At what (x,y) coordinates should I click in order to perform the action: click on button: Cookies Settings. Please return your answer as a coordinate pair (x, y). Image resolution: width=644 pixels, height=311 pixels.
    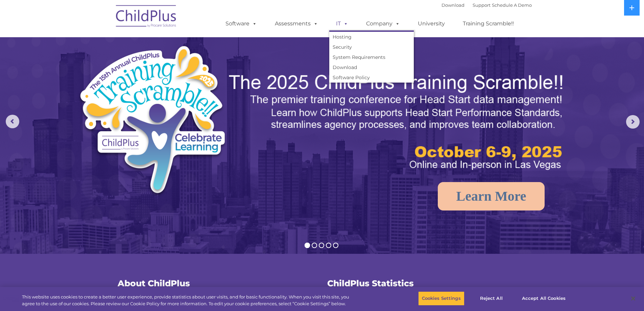
    Looking at the image, I should click on (441, 299).